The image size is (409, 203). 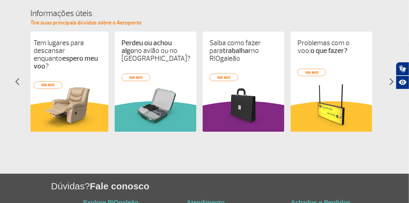 I want to click on img: amareloInformacoesUteis.svg, so click(x=331, y=117).